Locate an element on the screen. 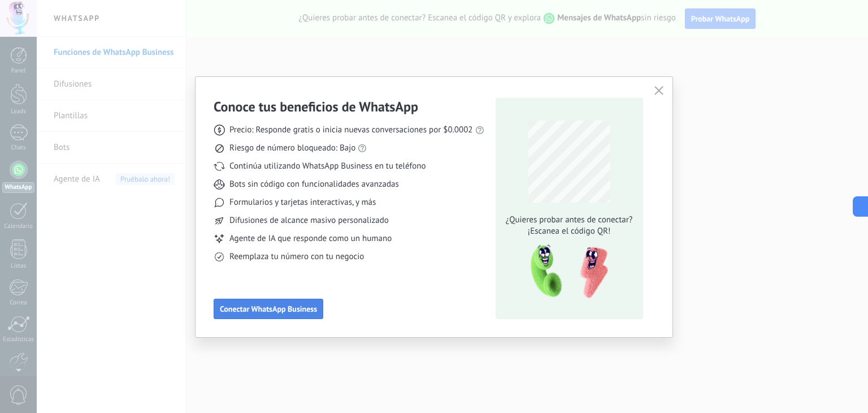 This screenshot has width=868, height=413. span: Formularios y tarjetas interactivas, y más is located at coordinates (302, 203).